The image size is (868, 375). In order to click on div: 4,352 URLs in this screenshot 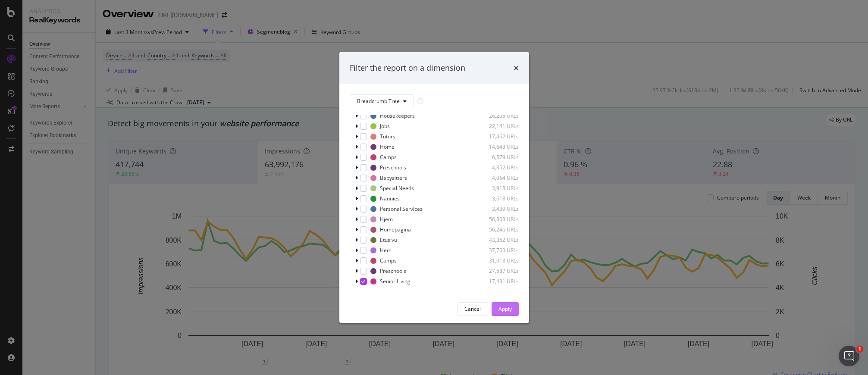, I will do `click(498, 167)`.